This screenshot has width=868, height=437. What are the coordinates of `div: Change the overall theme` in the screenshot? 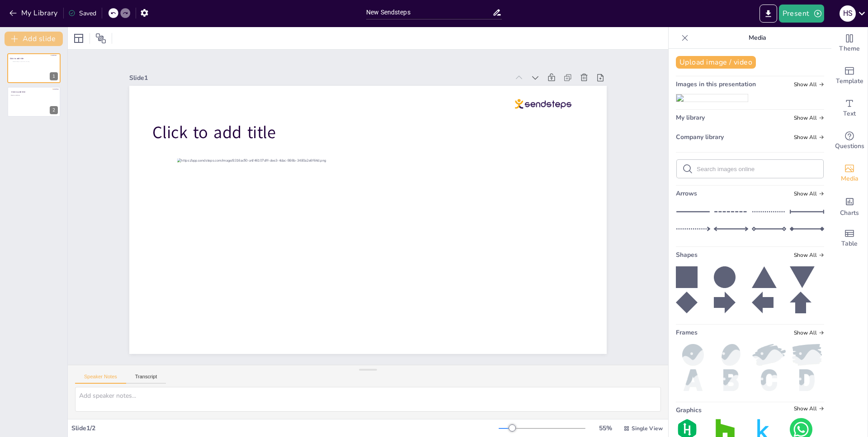 It's located at (850, 43).